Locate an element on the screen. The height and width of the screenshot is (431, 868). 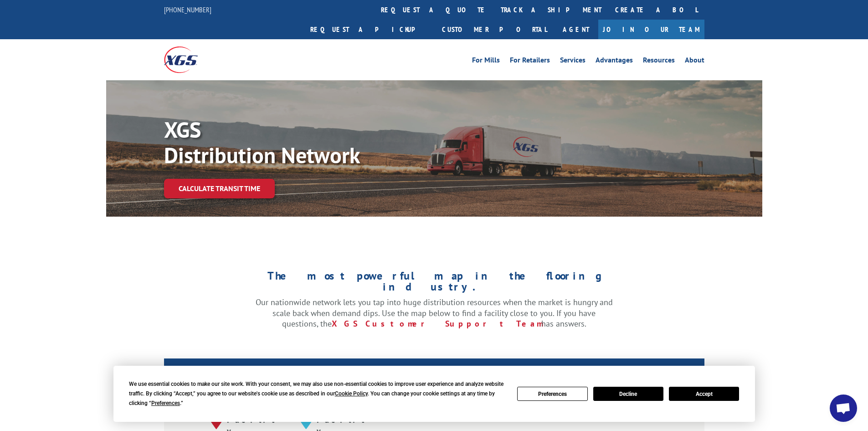
a: Open chat is located at coordinates (844, 408).